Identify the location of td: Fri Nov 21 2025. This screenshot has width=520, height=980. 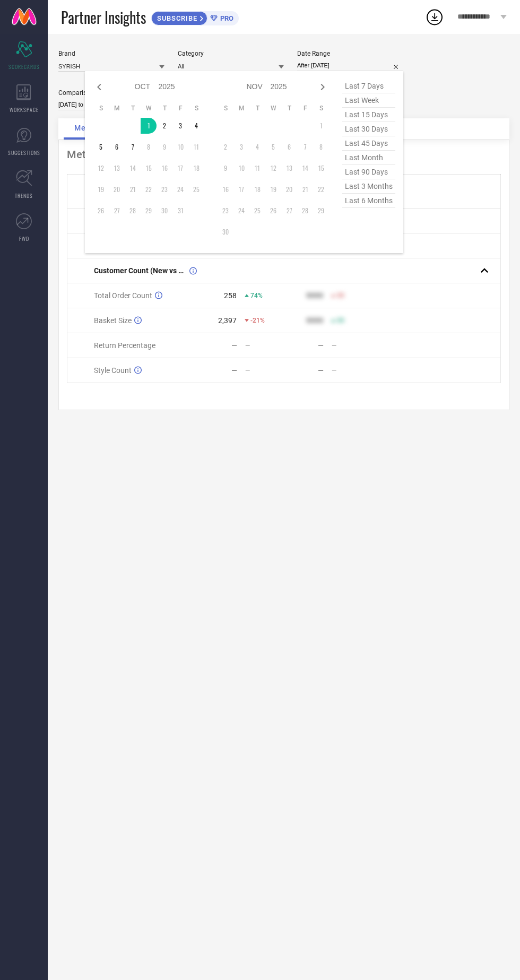
(305, 189).